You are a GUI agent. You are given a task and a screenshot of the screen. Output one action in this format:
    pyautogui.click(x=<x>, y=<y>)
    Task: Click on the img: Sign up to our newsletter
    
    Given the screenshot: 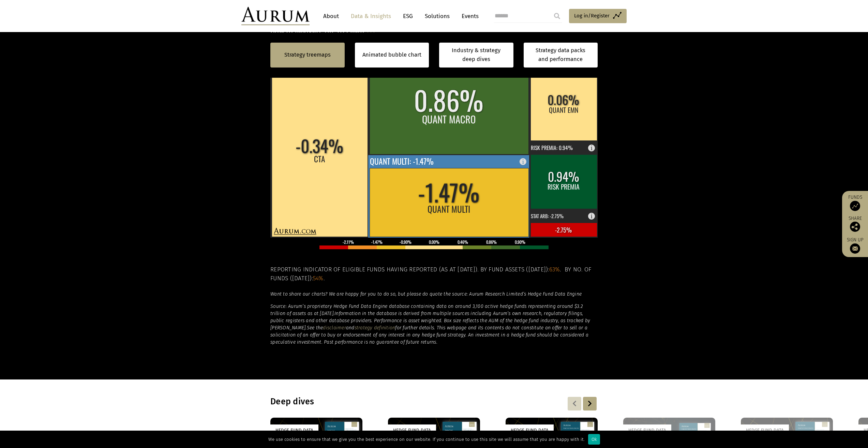 What is the action you would take?
    pyautogui.click(x=855, y=248)
    